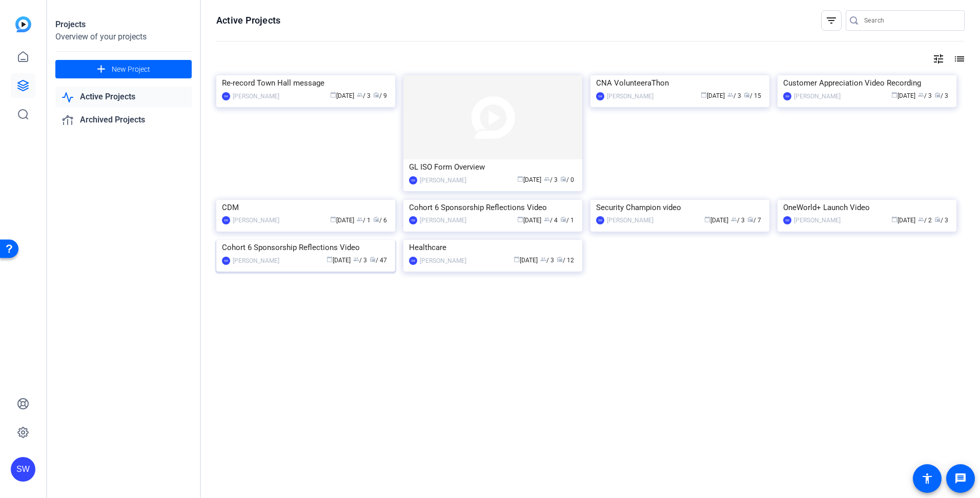 This screenshot has width=980, height=498. I want to click on span: / 9, so click(380, 96).